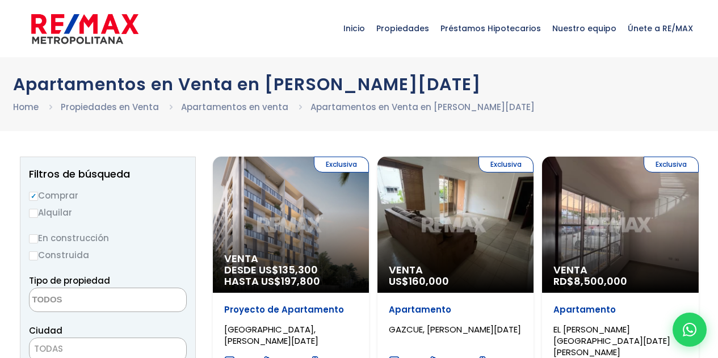  I want to click on textarea: Search, so click(85, 300).